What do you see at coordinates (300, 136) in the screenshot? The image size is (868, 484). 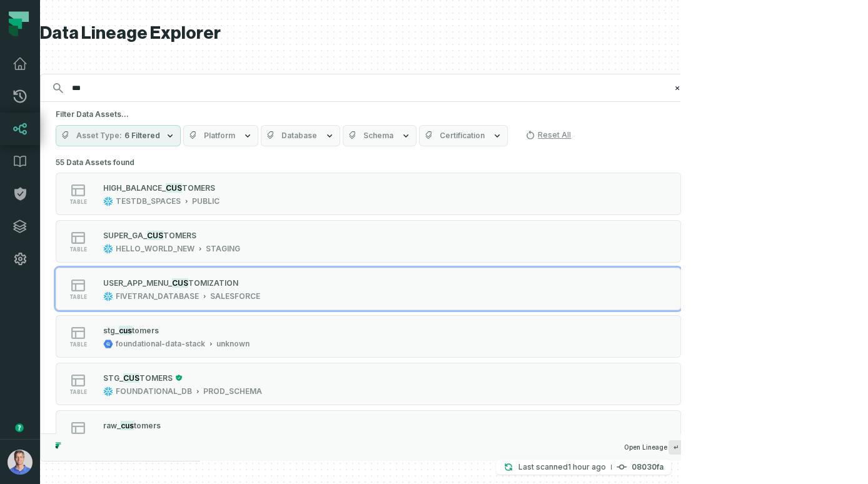 I see `button: Database` at bounding box center [300, 136].